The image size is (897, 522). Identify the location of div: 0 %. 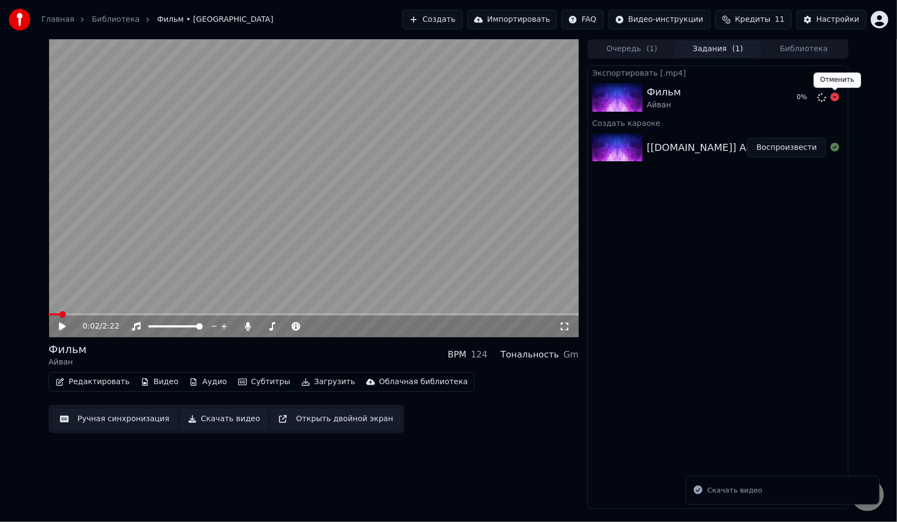
(805, 98).